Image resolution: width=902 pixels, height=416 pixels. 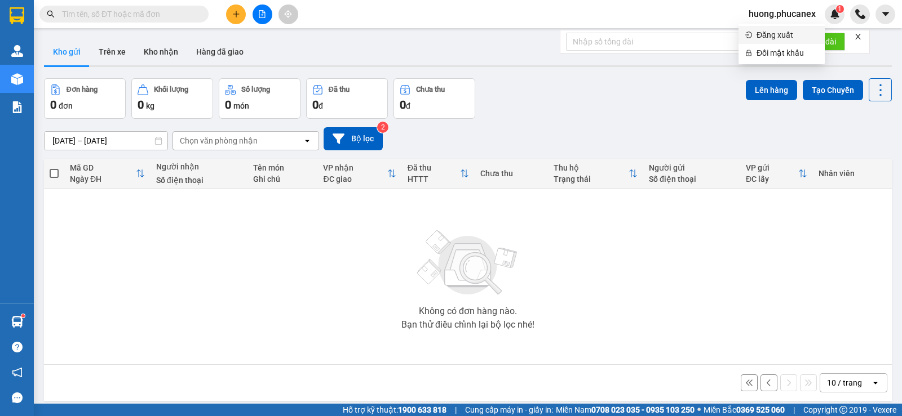 What do you see at coordinates (509, 410) in the screenshot?
I see `span: Cung cấp máy in - giấy in:` at bounding box center [509, 410].